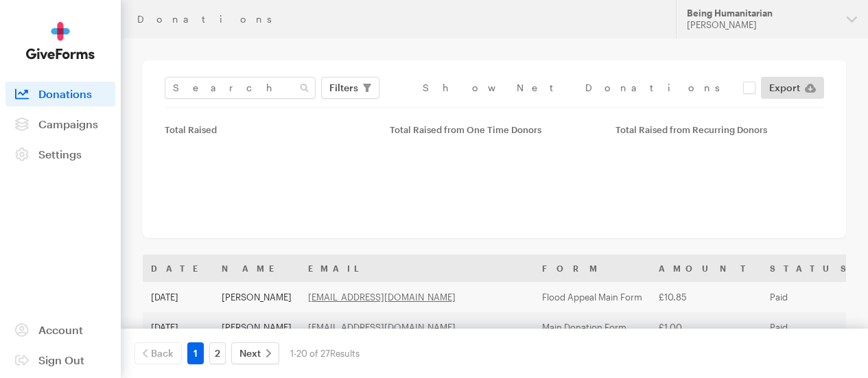 Image resolution: width=868 pixels, height=378 pixels. What do you see at coordinates (720, 130) in the screenshot?
I see `div: Total Raised from Recurring Donors` at bounding box center [720, 130].